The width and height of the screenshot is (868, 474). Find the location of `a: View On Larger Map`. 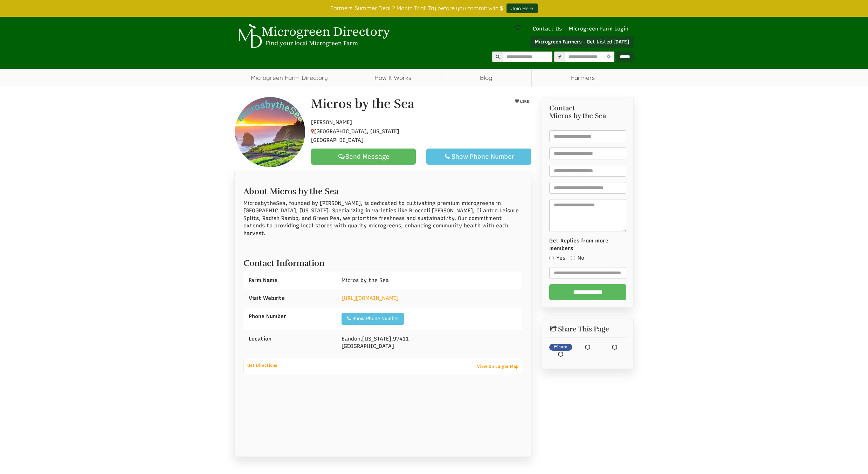

a: View On Larger Map is located at coordinates (498, 367).